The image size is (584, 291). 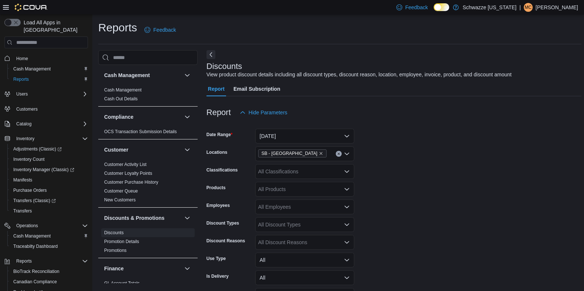 I want to click on span: Customers, so click(x=51, y=109).